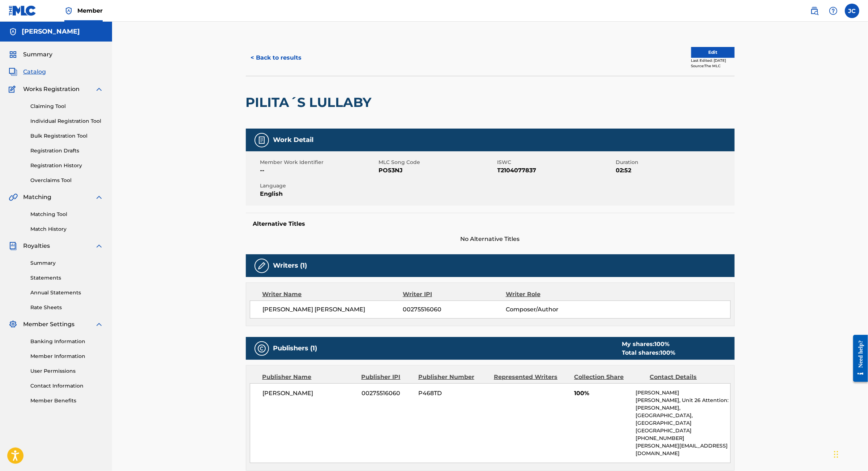 The image size is (868, 471). I want to click on img: search, so click(815, 11).